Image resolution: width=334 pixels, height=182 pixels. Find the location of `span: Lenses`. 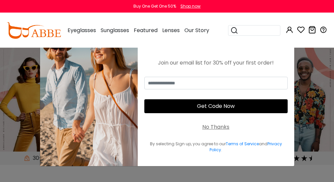

span: Lenses is located at coordinates (171, 30).